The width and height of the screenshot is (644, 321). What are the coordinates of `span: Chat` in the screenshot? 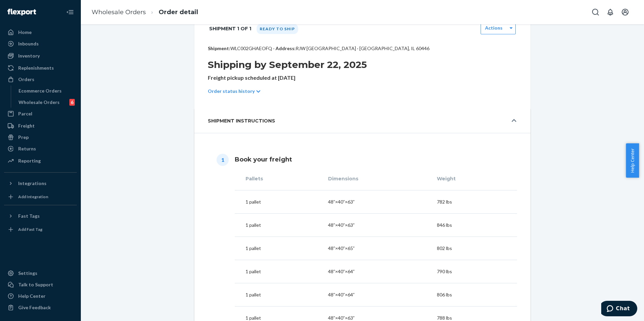 It's located at (21, 8).